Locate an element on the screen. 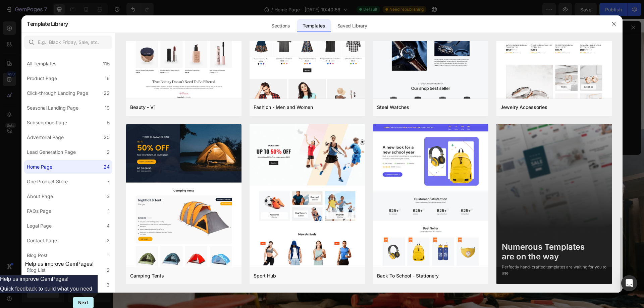  div: Home Page is located at coordinates (40, 167).